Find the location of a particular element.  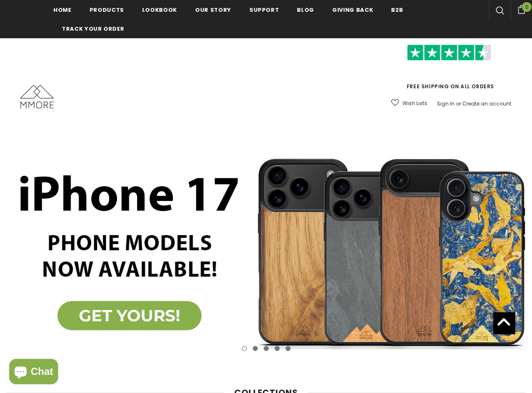

a: Sign In is located at coordinates (446, 103).